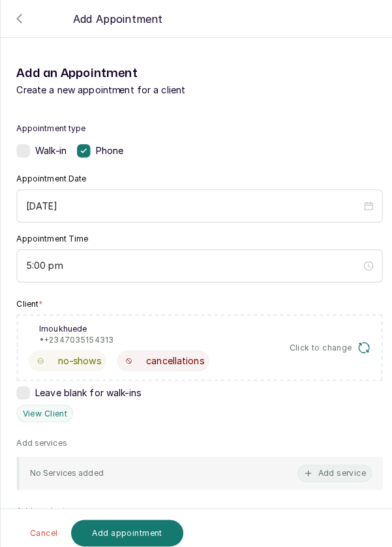  I want to click on button: View Client, so click(44, 406).